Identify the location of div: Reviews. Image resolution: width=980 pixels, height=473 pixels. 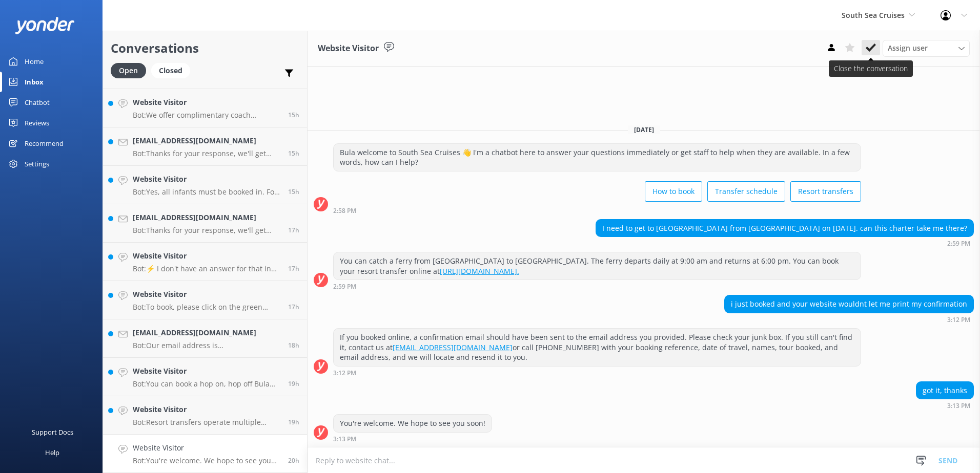
(37, 123).